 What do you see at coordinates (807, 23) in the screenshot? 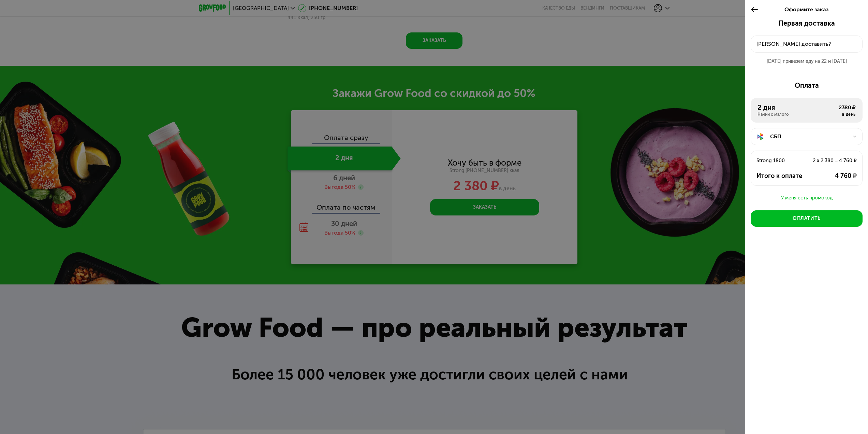
I see `div: Первая доставка` at bounding box center [807, 23].